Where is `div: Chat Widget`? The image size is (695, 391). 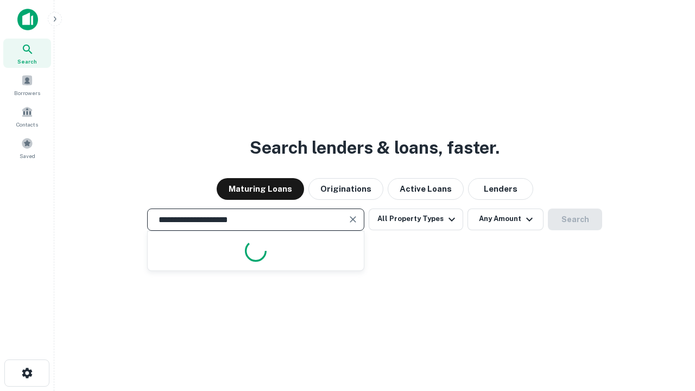 div: Chat Widget is located at coordinates (668, 330).